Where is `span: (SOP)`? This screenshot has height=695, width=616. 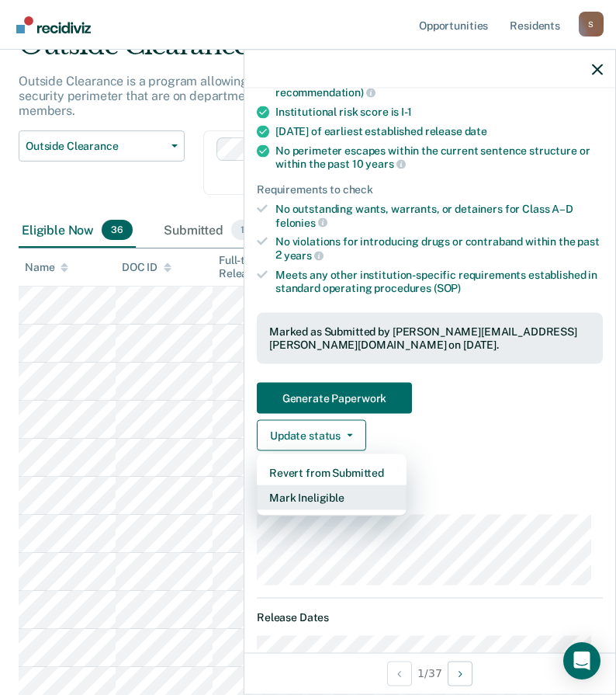 span: (SOP) is located at coordinates (447, 287).